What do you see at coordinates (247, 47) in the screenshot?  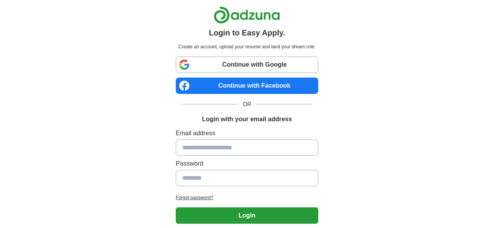 I see `p: Create an account, upload your resume and land your dream role.` at bounding box center [247, 47].